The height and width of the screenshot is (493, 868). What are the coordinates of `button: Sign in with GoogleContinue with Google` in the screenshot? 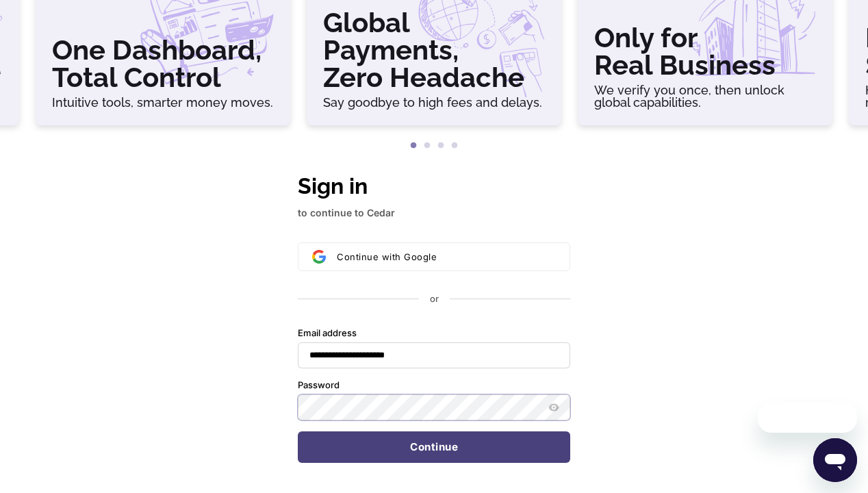 It's located at (434, 256).